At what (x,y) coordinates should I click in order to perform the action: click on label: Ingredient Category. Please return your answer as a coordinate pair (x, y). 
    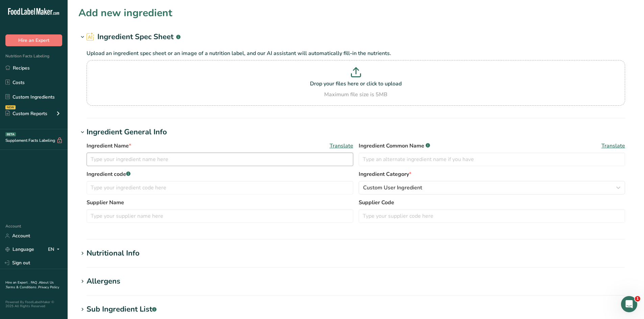
    Looking at the image, I should click on (492, 174).